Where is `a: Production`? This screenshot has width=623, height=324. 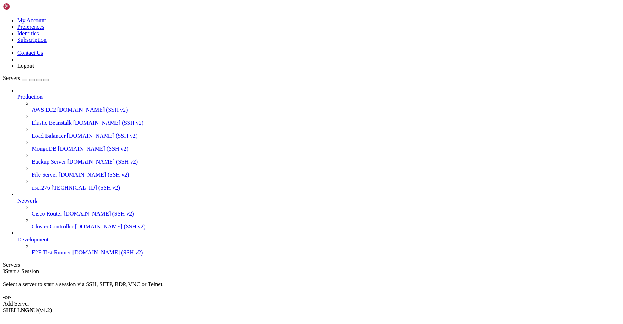 a: Production is located at coordinates (319, 97).